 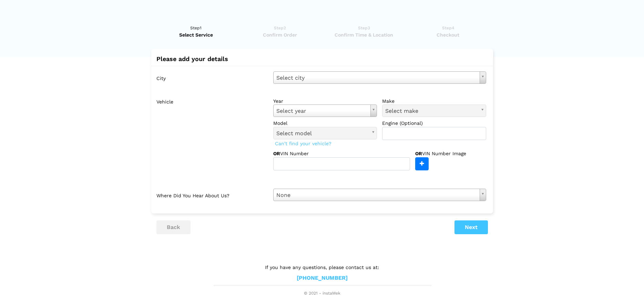 I want to click on span: Select city, so click(x=376, y=78).